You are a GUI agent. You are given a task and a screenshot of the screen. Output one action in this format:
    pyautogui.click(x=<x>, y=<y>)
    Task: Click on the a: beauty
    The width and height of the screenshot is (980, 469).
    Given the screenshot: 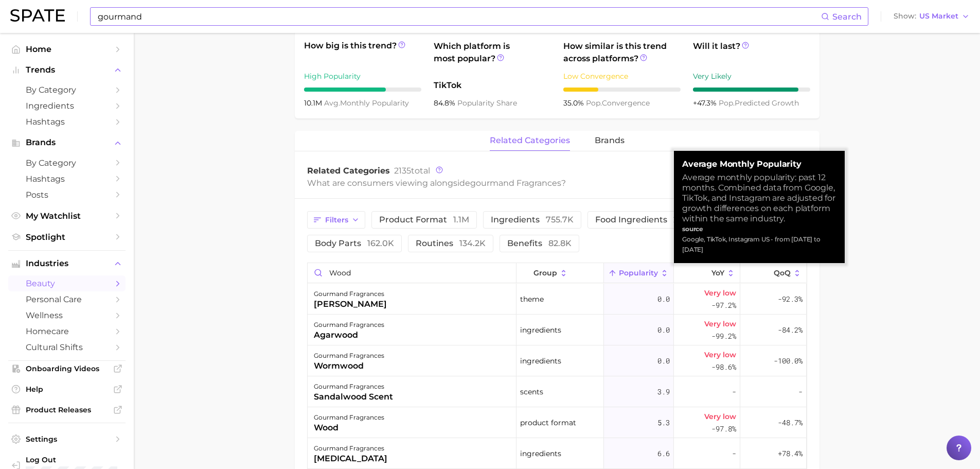 What is the action you would take?
    pyautogui.click(x=67, y=283)
    